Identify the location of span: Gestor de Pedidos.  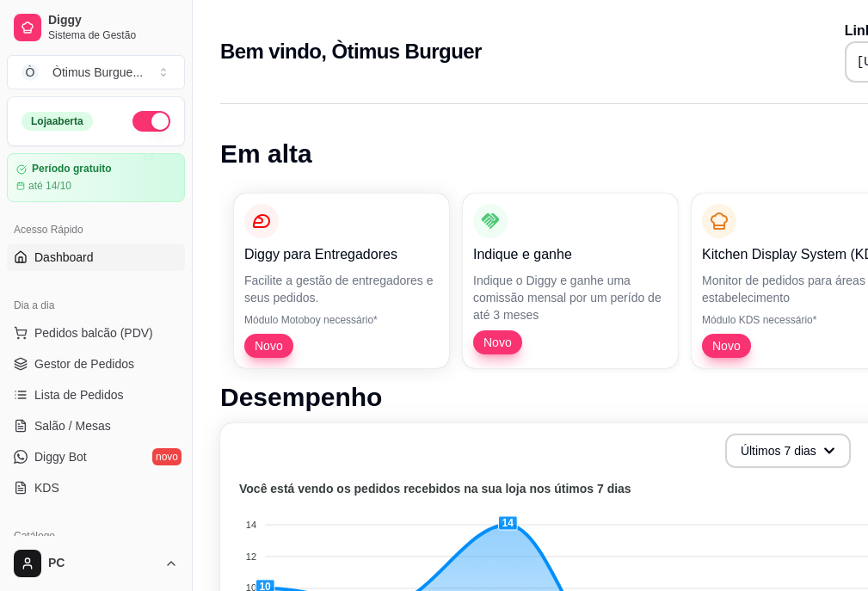
(84, 364).